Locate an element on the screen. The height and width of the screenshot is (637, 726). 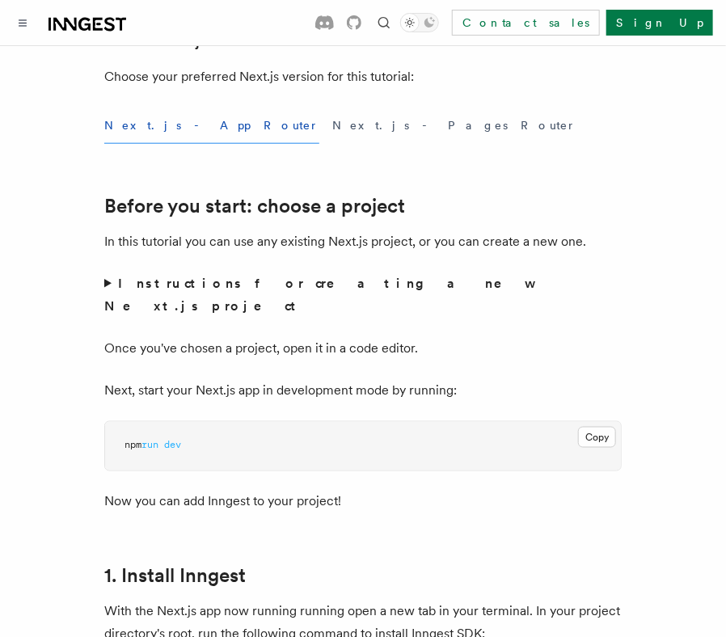
p: Now you can add Inngest to your project! is located at coordinates (363, 502).